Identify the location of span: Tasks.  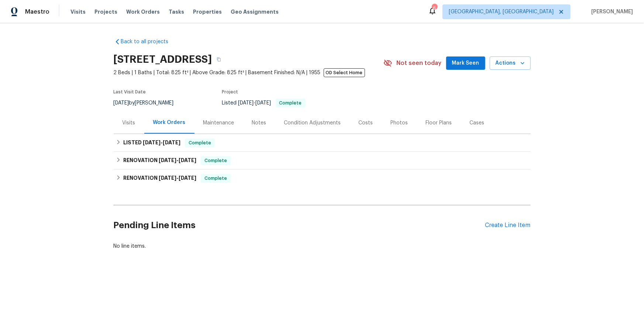
(177, 12).